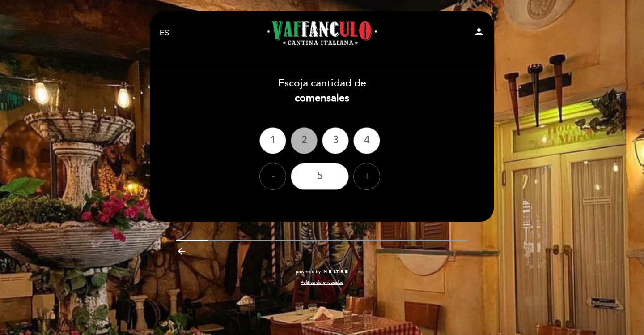 Image resolution: width=644 pixels, height=335 pixels. What do you see at coordinates (273, 140) in the screenshot?
I see `div: 1` at bounding box center [273, 140].